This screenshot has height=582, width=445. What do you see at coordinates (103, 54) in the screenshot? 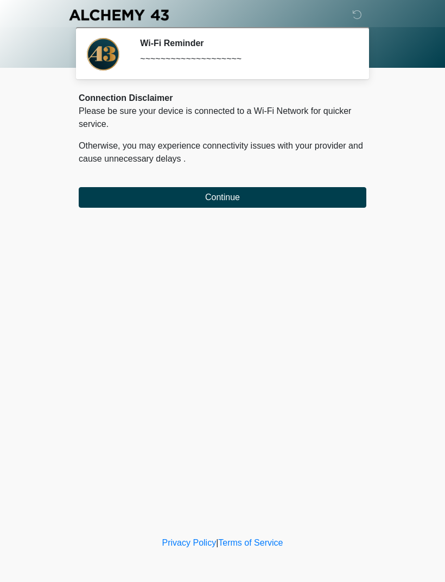
I see `img: Agent Avatar` at bounding box center [103, 54].